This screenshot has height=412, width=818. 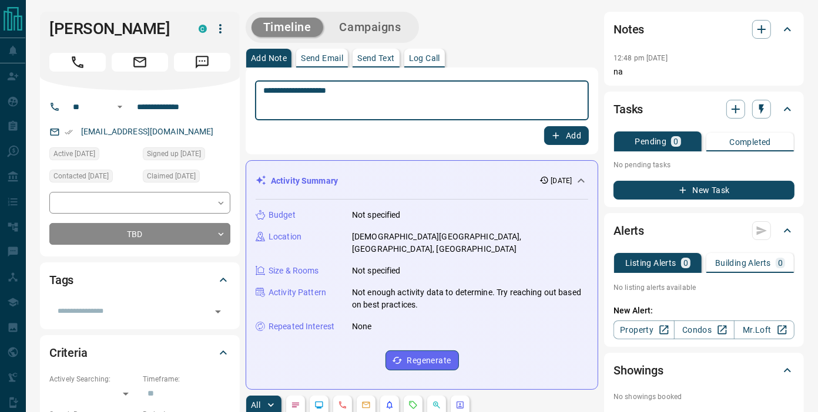 What do you see at coordinates (742, 263) in the screenshot?
I see `p: Building Alerts` at bounding box center [742, 263].